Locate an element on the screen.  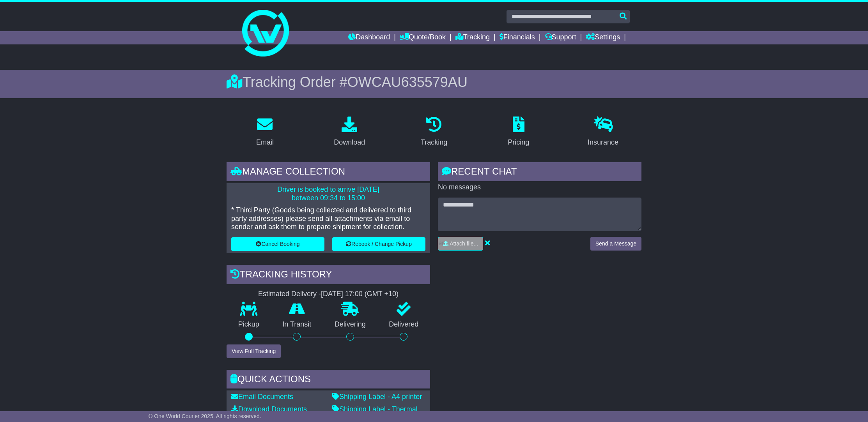
p: Pickup is located at coordinates (249, 325).